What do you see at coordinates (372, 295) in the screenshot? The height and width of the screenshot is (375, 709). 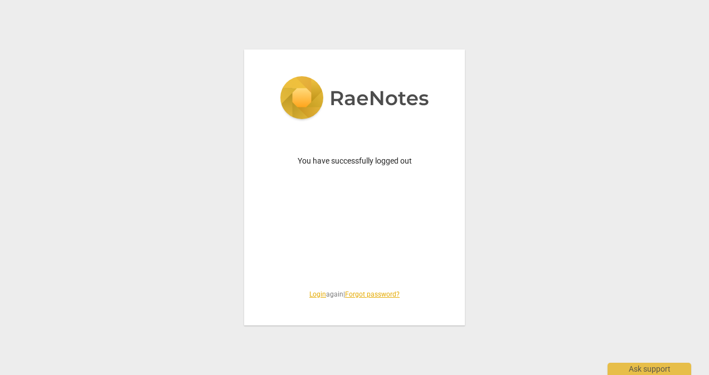 I see `a: Forgot password?` at bounding box center [372, 295].